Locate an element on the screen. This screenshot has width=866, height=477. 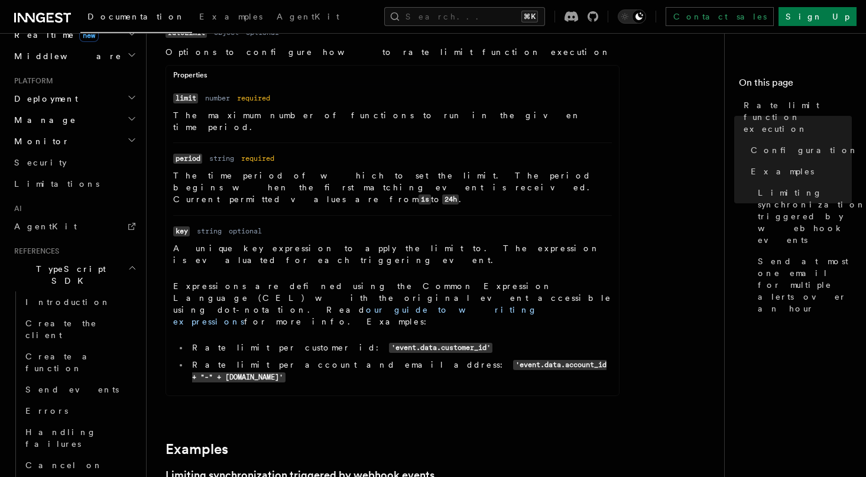
button: Middleware is located at coordinates (74, 56).